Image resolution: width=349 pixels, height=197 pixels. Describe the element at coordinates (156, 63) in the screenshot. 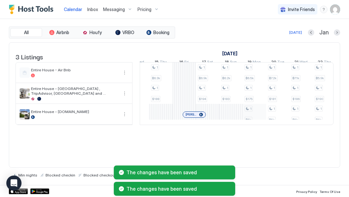

I see `span: 15` at that location.